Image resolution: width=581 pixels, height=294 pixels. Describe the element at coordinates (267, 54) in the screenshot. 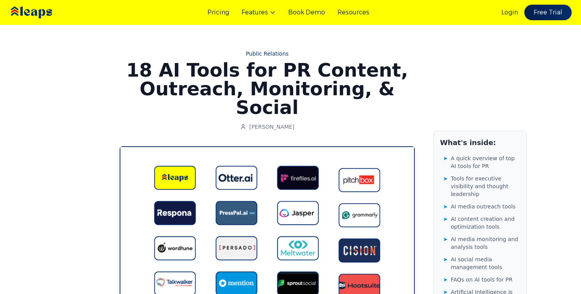

I see `a: Public Relations` at that location.